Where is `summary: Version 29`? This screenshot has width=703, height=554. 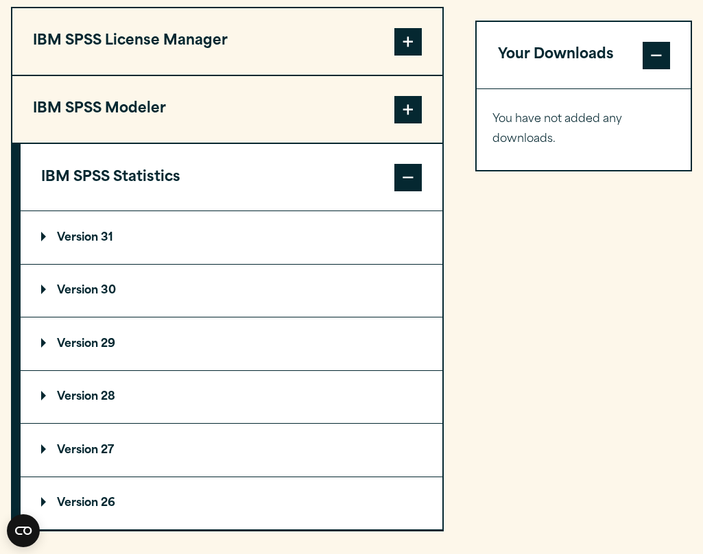 summary: Version 29 is located at coordinates (231, 344).